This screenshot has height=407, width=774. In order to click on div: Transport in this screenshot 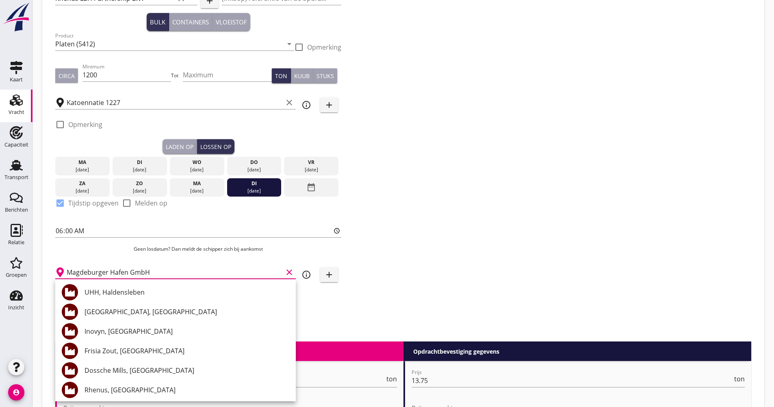, I will do `click(16, 177)`.